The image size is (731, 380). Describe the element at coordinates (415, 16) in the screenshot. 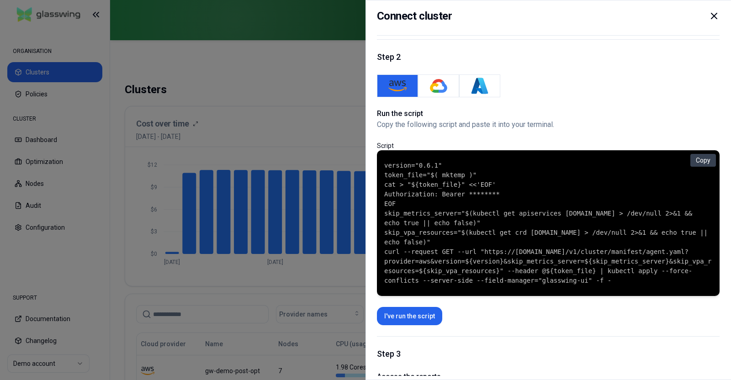

I see `h2: Connect cluster` at that location.